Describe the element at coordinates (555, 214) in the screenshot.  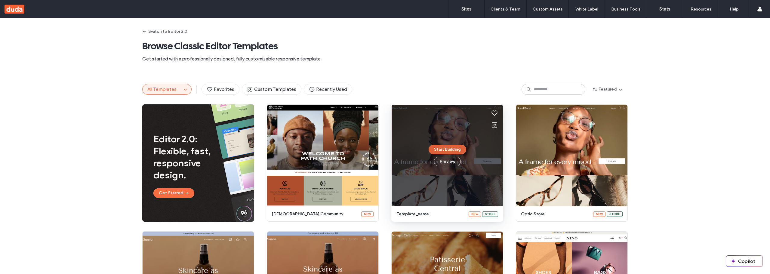
I see `span: optic store` at that location.